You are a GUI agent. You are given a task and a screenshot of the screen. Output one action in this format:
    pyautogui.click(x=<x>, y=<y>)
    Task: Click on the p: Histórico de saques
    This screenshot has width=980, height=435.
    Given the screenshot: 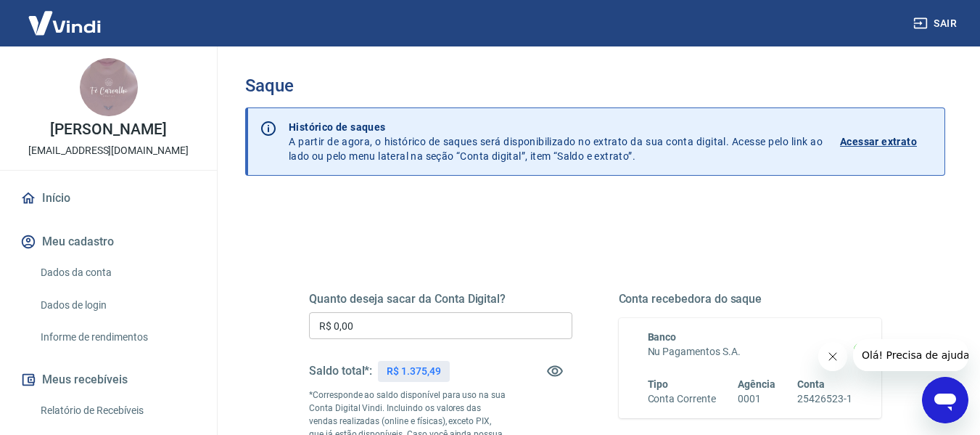 What is the action you would take?
    pyautogui.click(x=555, y=127)
    